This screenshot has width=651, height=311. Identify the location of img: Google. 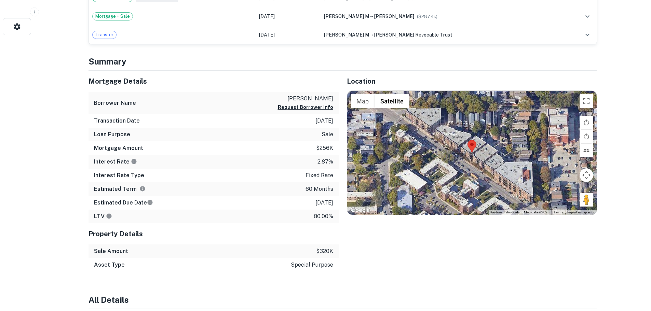
(360, 210).